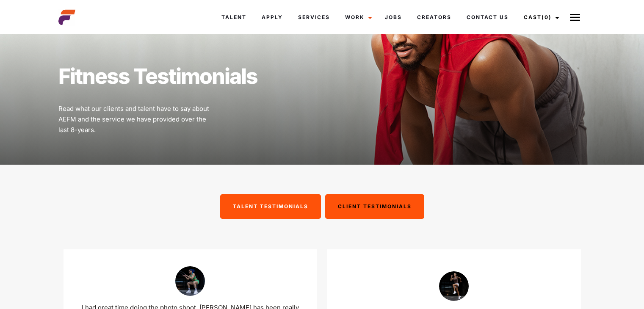 Image resolution: width=644 pixels, height=309 pixels. Describe the element at coordinates (357, 17) in the screenshot. I see `a: Work` at that location.